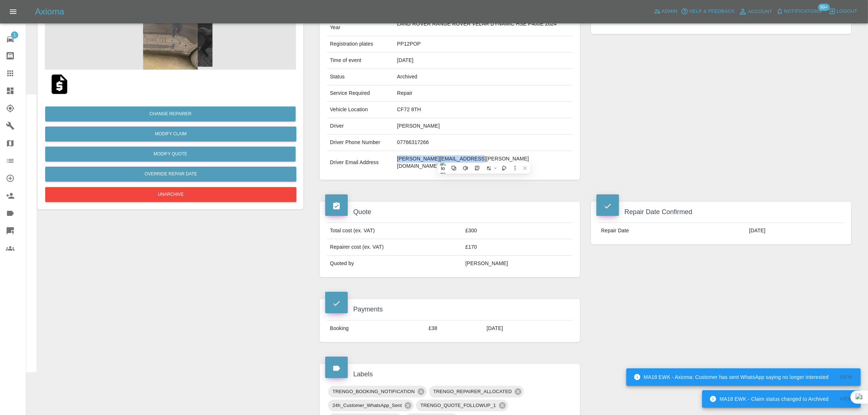 This screenshot has width=868, height=415. Describe the element at coordinates (824, 7) in the screenshot. I see `span: 99+` at that location.